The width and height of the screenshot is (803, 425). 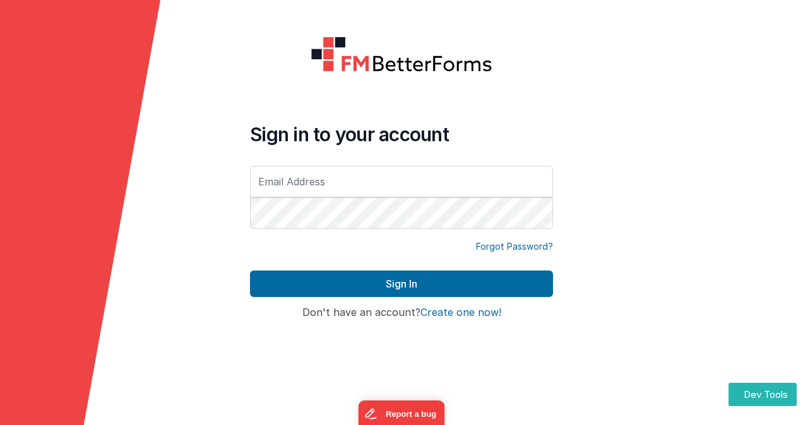 I want to click on button: Create one now!, so click(x=461, y=313).